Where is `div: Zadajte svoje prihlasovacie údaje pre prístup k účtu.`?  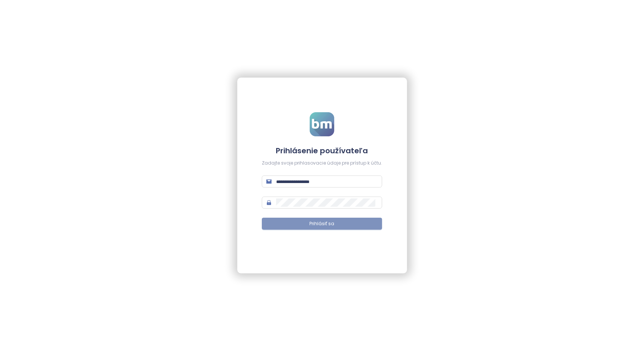
div: Zadajte svoje prihlasovacie údaje pre prístup k účtu. is located at coordinates (322, 163).